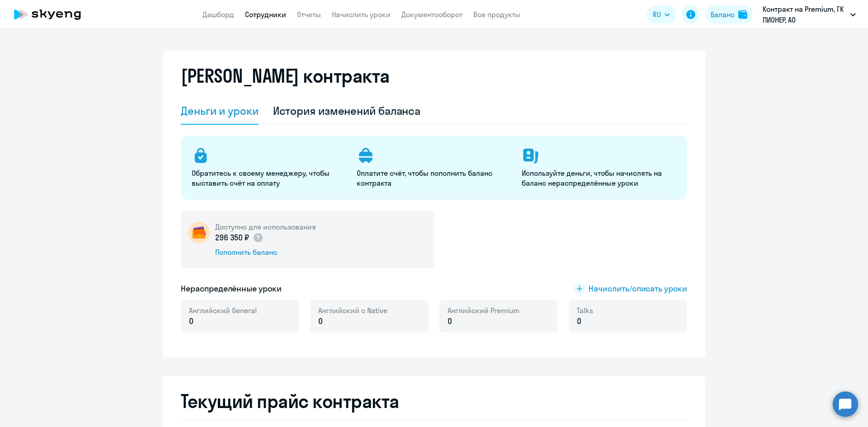 Image resolution: width=868 pixels, height=427 pixels. What do you see at coordinates (804, 14) in the screenshot?
I see `p: Контракт на Premium, ГК ПИОНЕР, АО` at bounding box center [804, 14].